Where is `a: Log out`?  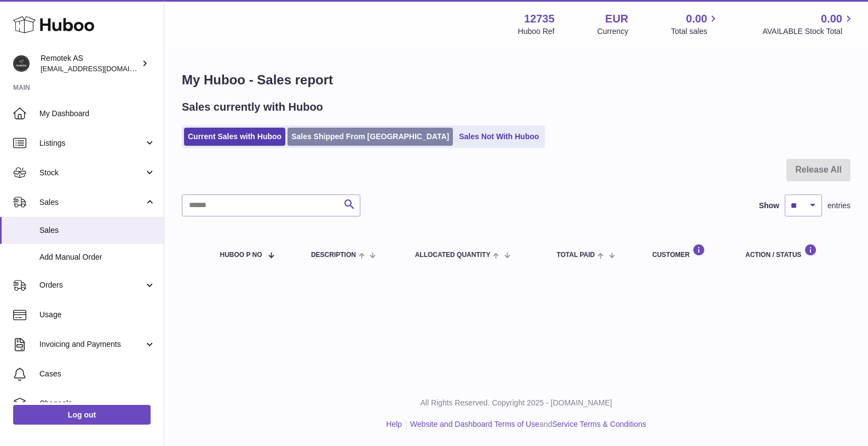 a: Log out is located at coordinates (81, 415).